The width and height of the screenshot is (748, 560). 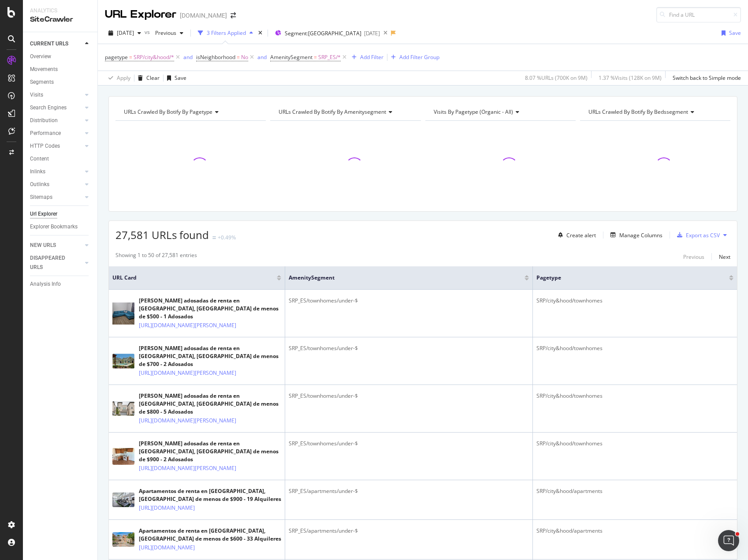 I want to click on div: Distribution, so click(x=44, y=121).